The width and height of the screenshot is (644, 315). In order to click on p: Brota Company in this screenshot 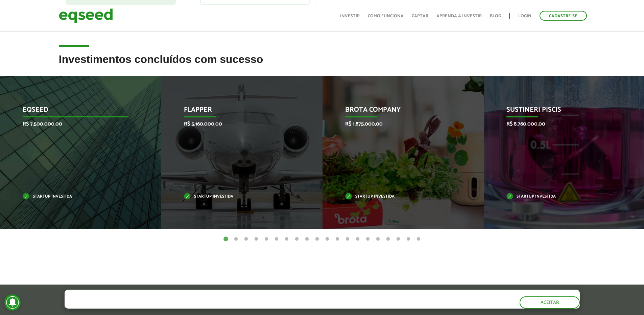, I will do `click(398, 112)`.